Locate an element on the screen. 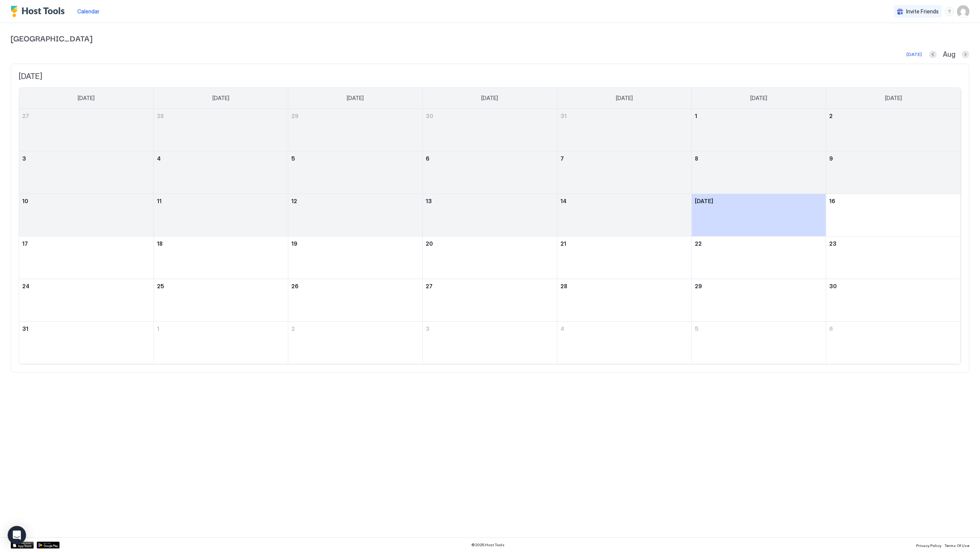 The image size is (980, 552). a: September 6, 2025 is located at coordinates (893, 329).